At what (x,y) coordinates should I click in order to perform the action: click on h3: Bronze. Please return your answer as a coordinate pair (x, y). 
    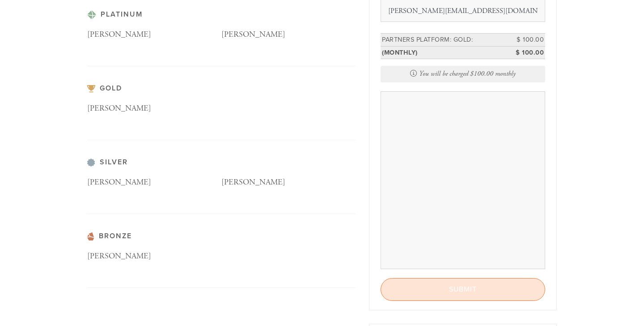
    Looking at the image, I should click on (222, 236).